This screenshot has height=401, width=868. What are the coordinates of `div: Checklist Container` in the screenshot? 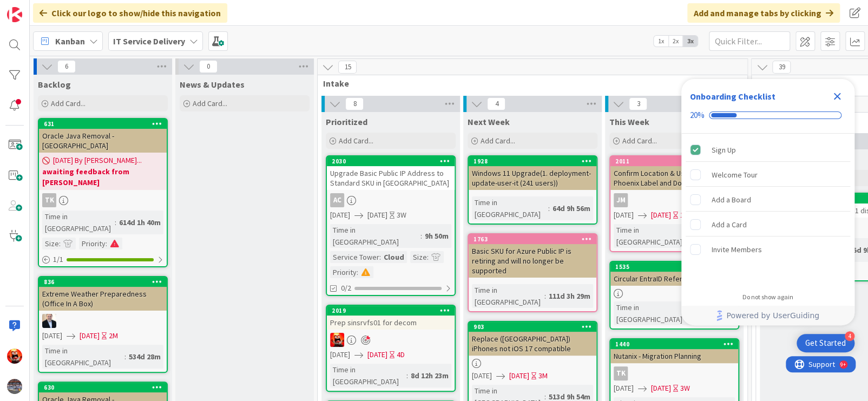 It's located at (767, 202).